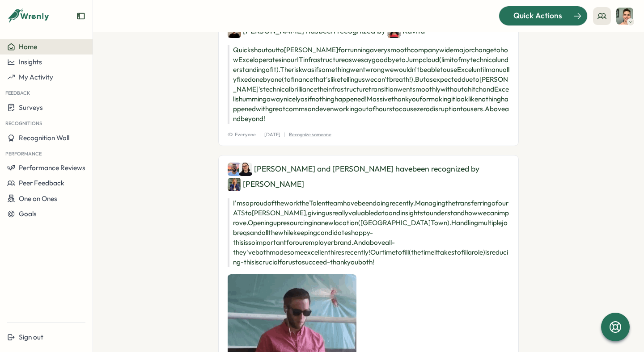 The width and height of the screenshot is (644, 352). Describe the element at coordinates (625, 16) in the screenshot. I see `img: Tobit Michael` at that location.